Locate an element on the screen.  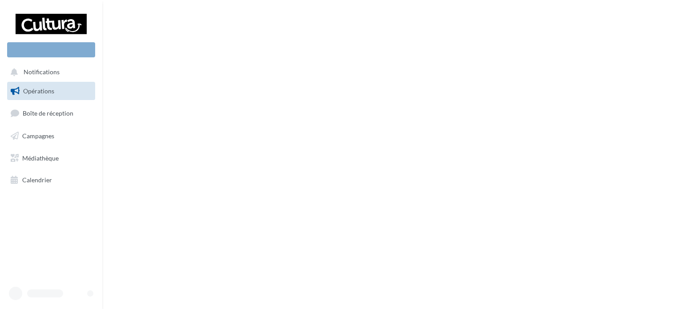
a: Médiathèque is located at coordinates (51, 158).